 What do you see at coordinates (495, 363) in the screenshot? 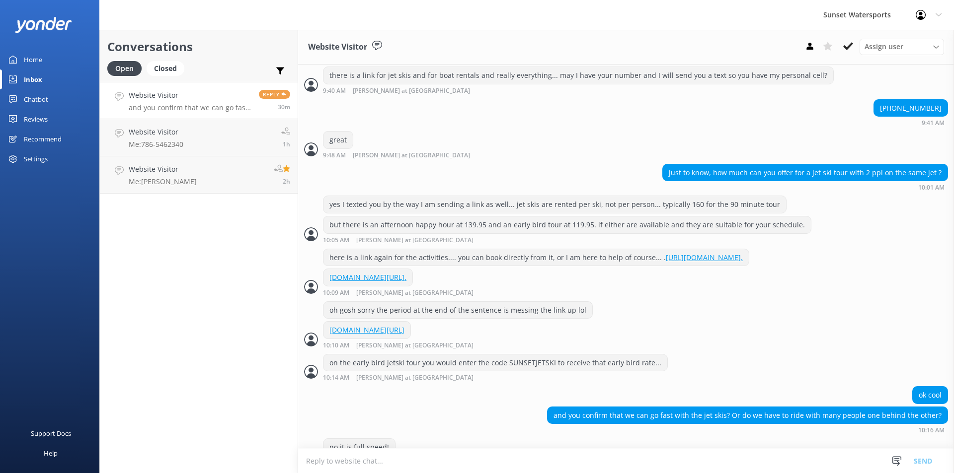
I see `div: on the early bird jetski tour you would enter the code SUNSETJETSKI to receive that early bird ra...` at bounding box center [495, 363].